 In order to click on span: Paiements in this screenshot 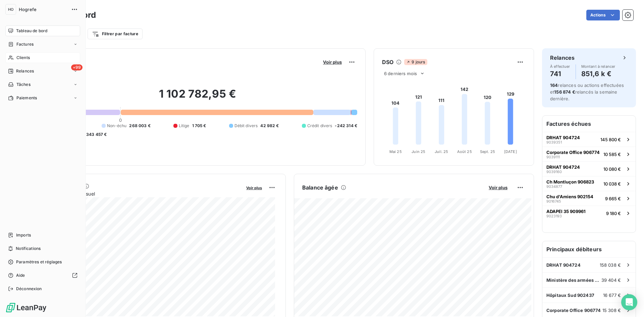, I will do `click(27, 98)`.